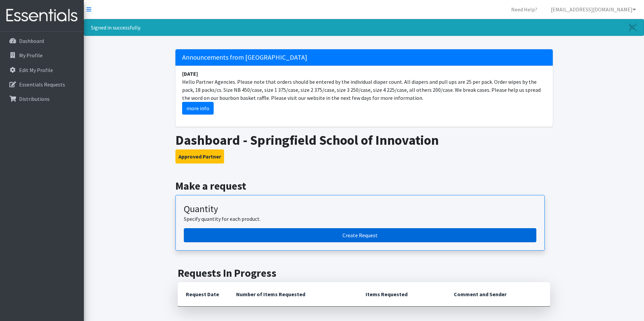 Image resolution: width=644 pixels, height=321 pixels. Describe the element at coordinates (42, 99) in the screenshot. I see `a: Distributions` at that location.